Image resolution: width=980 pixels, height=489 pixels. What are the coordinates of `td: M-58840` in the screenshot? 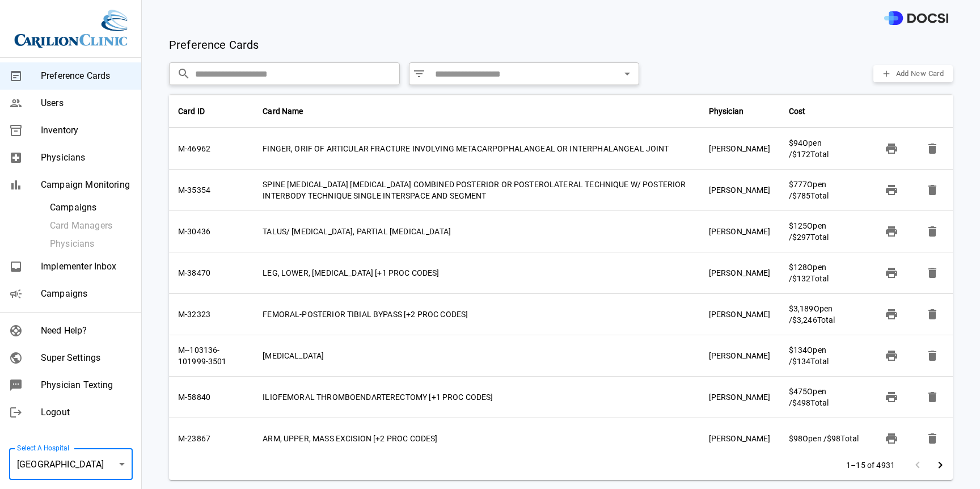 It's located at (211, 397).